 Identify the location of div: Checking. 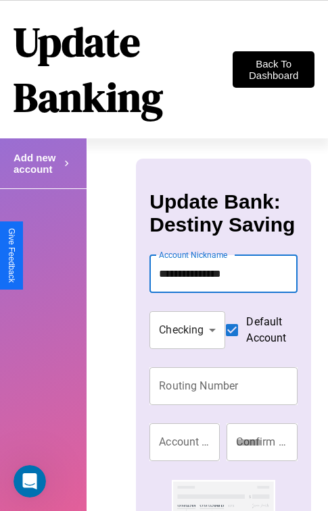
(187, 330).